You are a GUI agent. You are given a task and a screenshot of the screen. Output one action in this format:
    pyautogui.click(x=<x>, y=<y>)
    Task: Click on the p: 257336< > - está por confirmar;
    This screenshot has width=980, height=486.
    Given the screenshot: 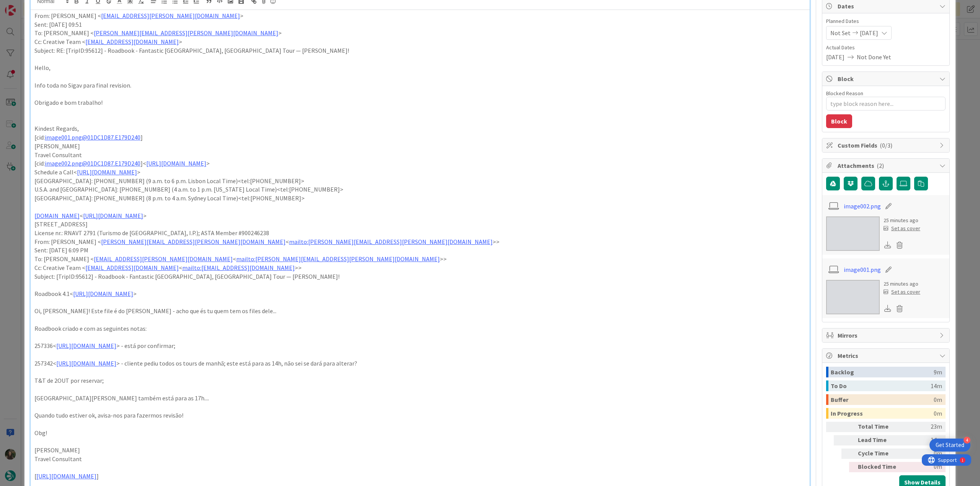 What is the action you would take?
    pyautogui.click(x=420, y=346)
    